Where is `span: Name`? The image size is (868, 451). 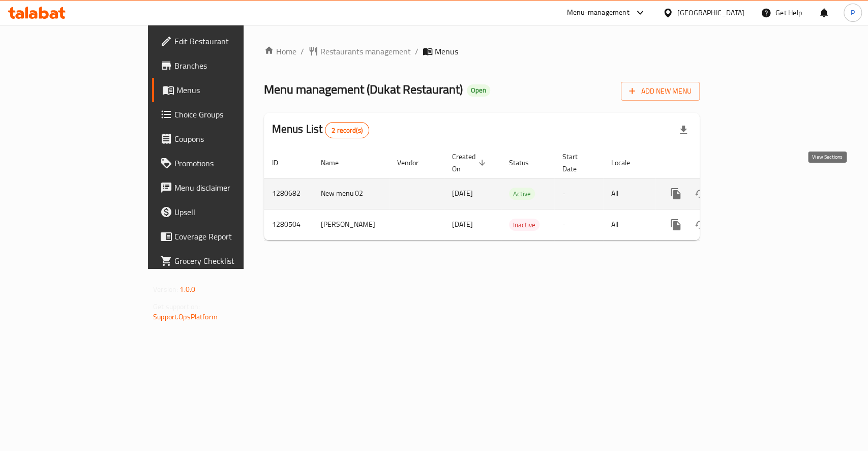 span: Name is located at coordinates (336, 163).